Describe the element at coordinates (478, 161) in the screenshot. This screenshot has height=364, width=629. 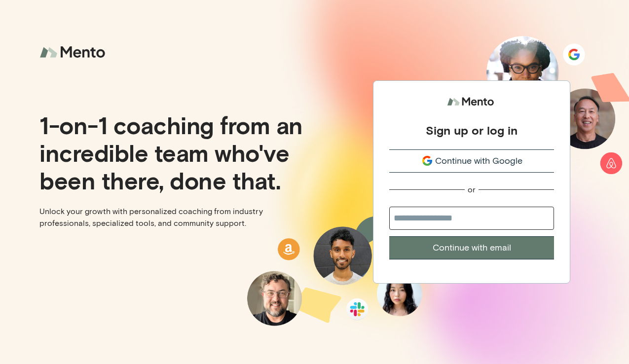
I see `span: Continue with Google` at that location.